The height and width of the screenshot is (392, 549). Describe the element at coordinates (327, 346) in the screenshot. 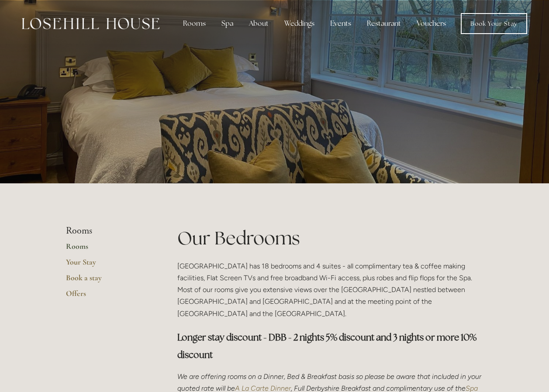

I see `strong: Longer stay discount - DBB - 2 nights 5% discount and 3 nights or more 10% discount` at that location.